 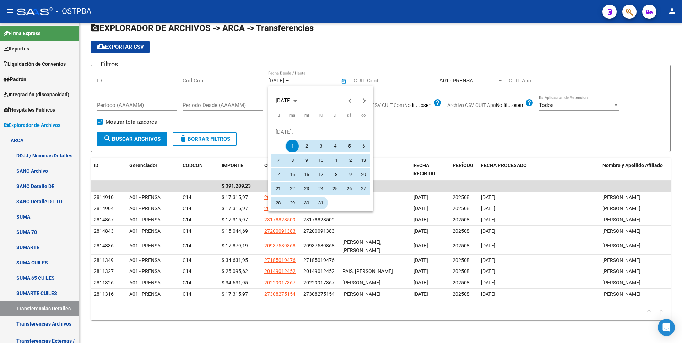 What do you see at coordinates (321, 189) in the screenshot?
I see `span: 24` at bounding box center [321, 189].